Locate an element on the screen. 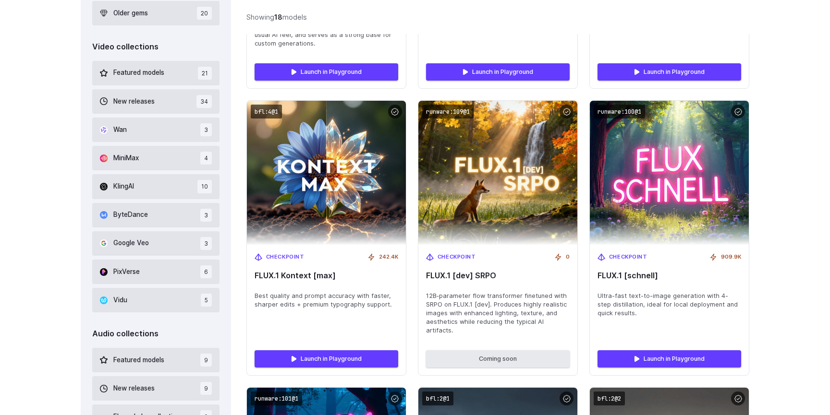 This screenshot has height=415, width=830. button: KlingAI 10 is located at coordinates (156, 186).